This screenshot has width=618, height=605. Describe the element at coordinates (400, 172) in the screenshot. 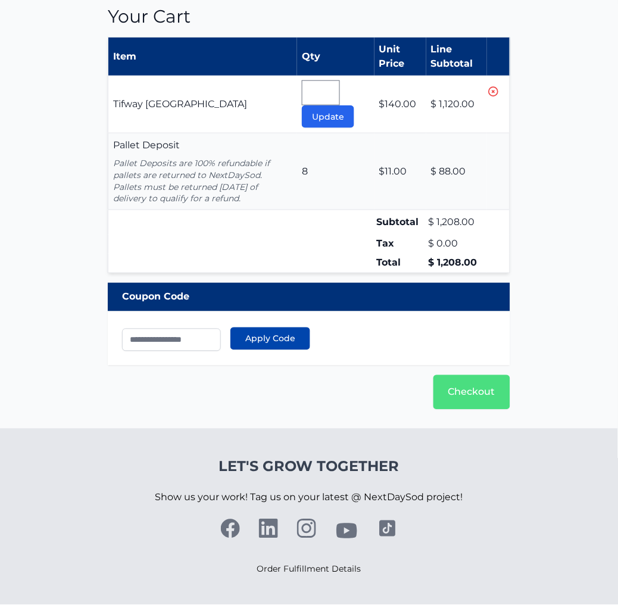

I see `td: $11.00` at that location.